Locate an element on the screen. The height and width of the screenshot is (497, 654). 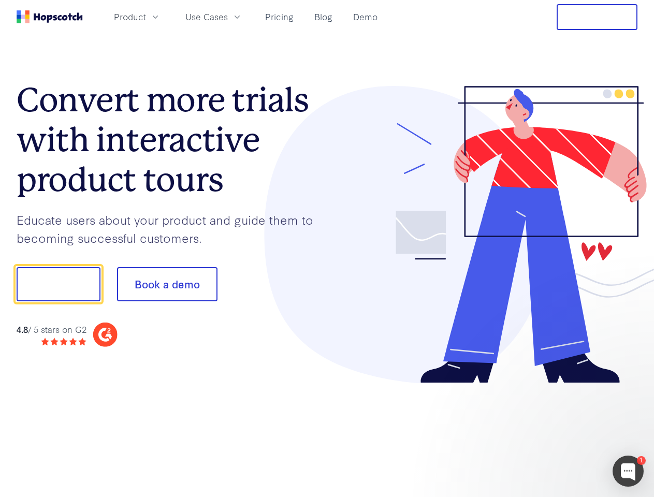
strong: 4.8 is located at coordinates (22, 329).